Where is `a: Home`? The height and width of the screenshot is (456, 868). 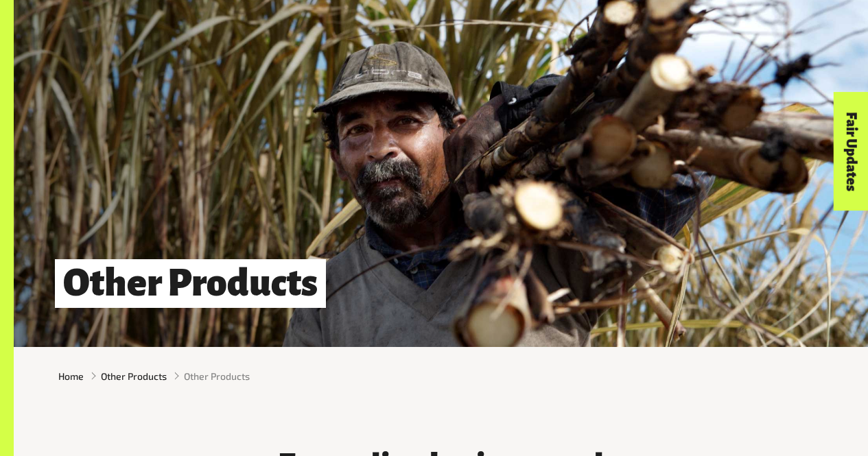 a: Home is located at coordinates (71, 376).